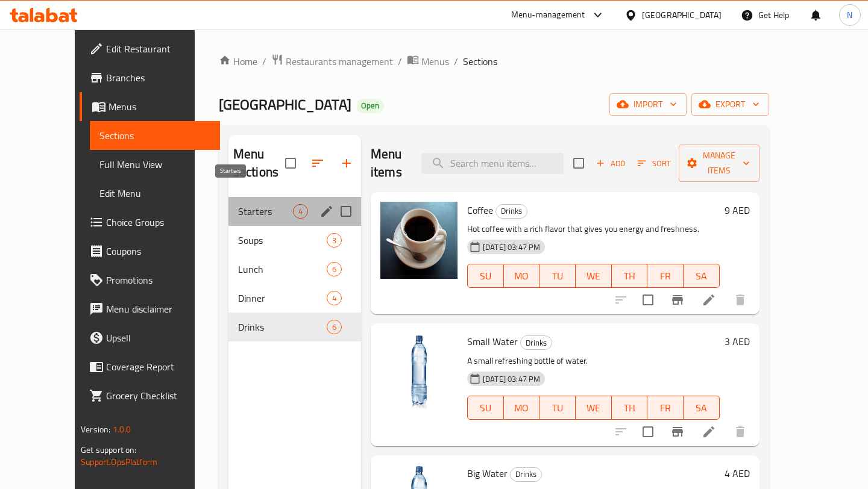  Describe the element at coordinates (95, 429) in the screenshot. I see `span: Version:` at that location.